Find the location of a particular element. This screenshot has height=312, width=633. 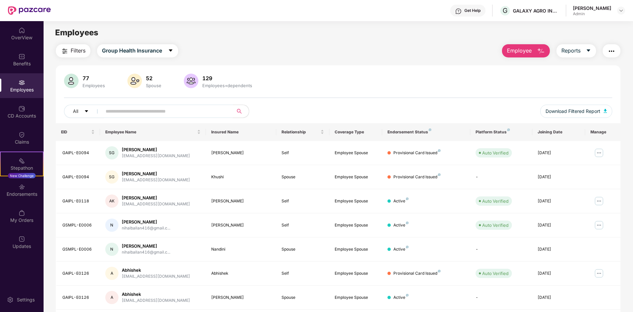

div: Admin is located at coordinates (593, 14).